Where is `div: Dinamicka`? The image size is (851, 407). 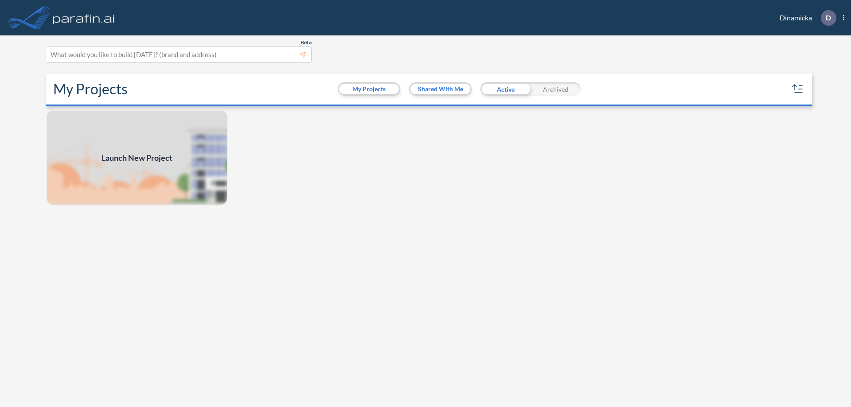 div: Dinamicka is located at coordinates (805, 18).